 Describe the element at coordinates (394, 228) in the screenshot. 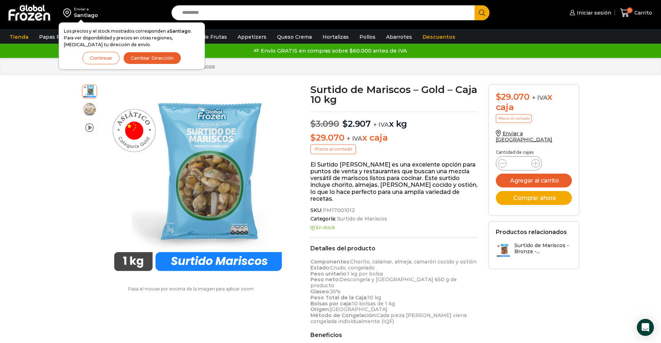

I see `p: En stock` at that location.